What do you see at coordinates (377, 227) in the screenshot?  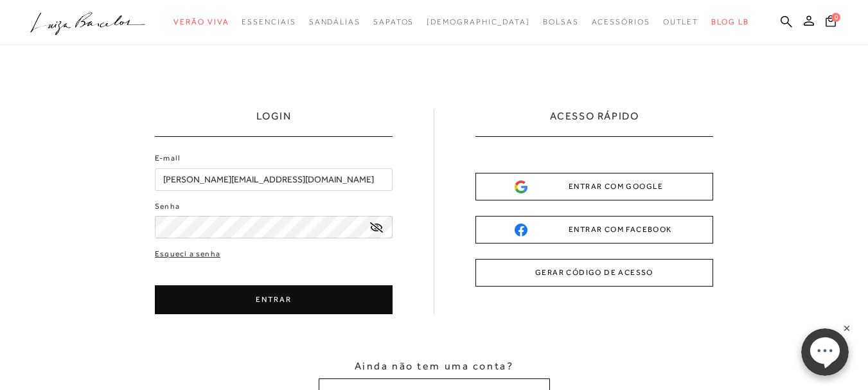 I see `a: exibir senha` at bounding box center [377, 227].